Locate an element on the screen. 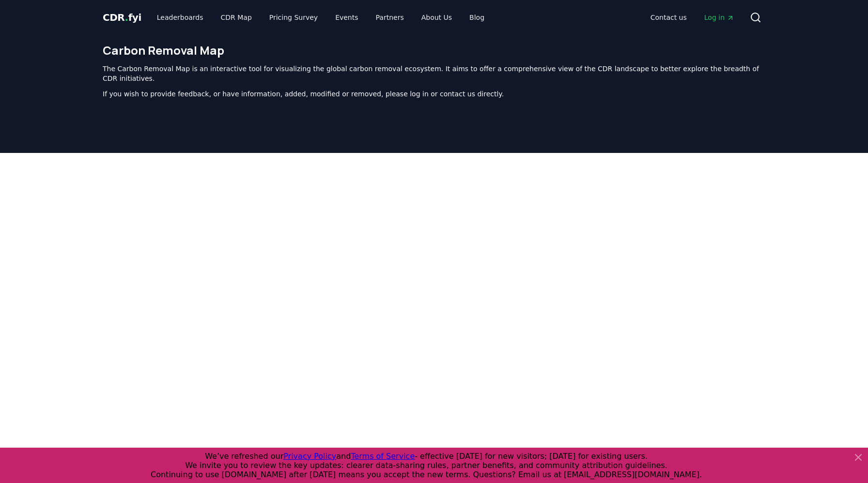  a: Log in is located at coordinates (719, 17).